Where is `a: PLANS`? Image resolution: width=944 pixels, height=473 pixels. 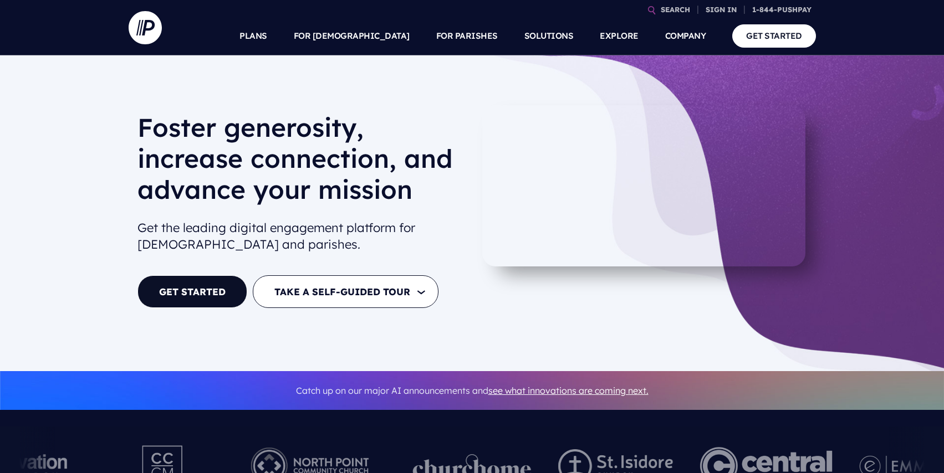
a: PLANS is located at coordinates (253, 36).